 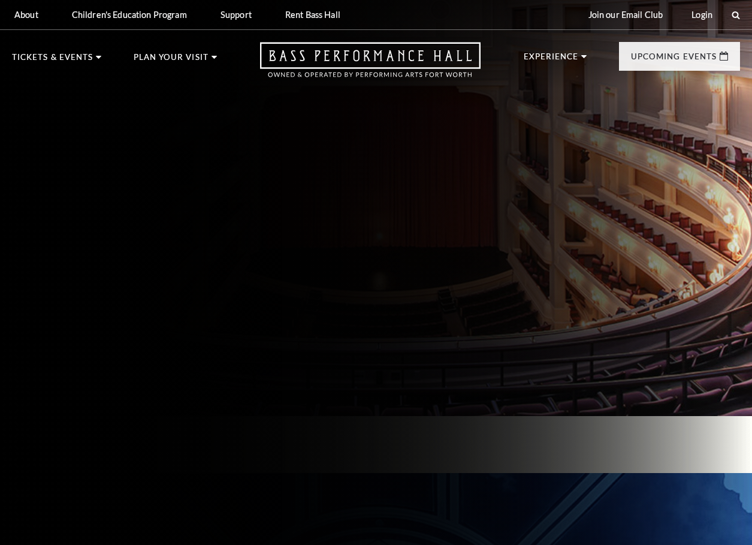 I want to click on p: Plan Your Visit, so click(x=171, y=61).